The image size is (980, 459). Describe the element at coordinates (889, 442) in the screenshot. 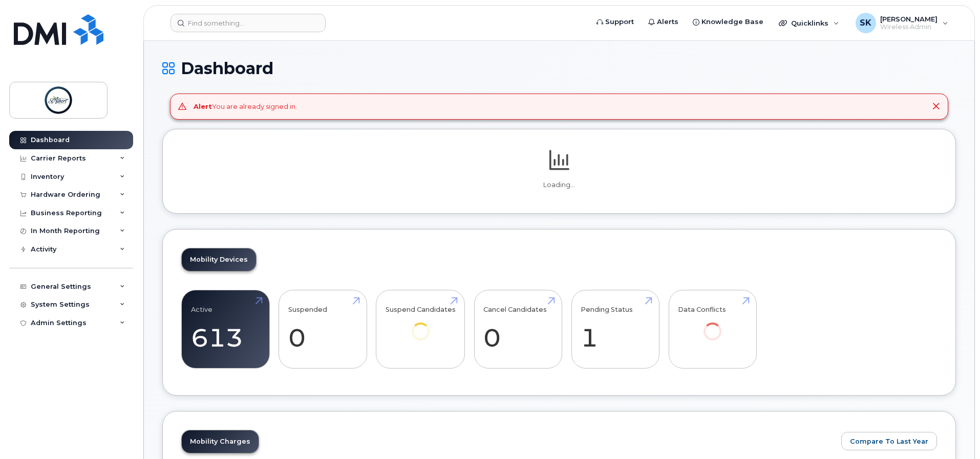

I see `button: Compare To Last Year` at that location.